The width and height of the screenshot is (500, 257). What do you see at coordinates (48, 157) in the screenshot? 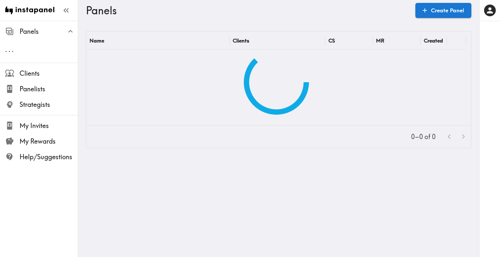
I see `span: Help/Suggestions` at bounding box center [48, 157].